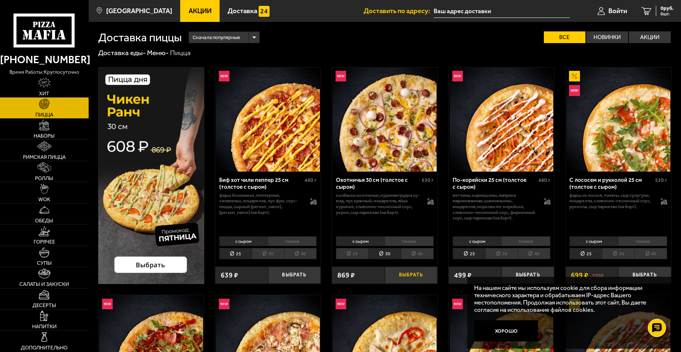  I want to click on span: Войти, so click(617, 11).